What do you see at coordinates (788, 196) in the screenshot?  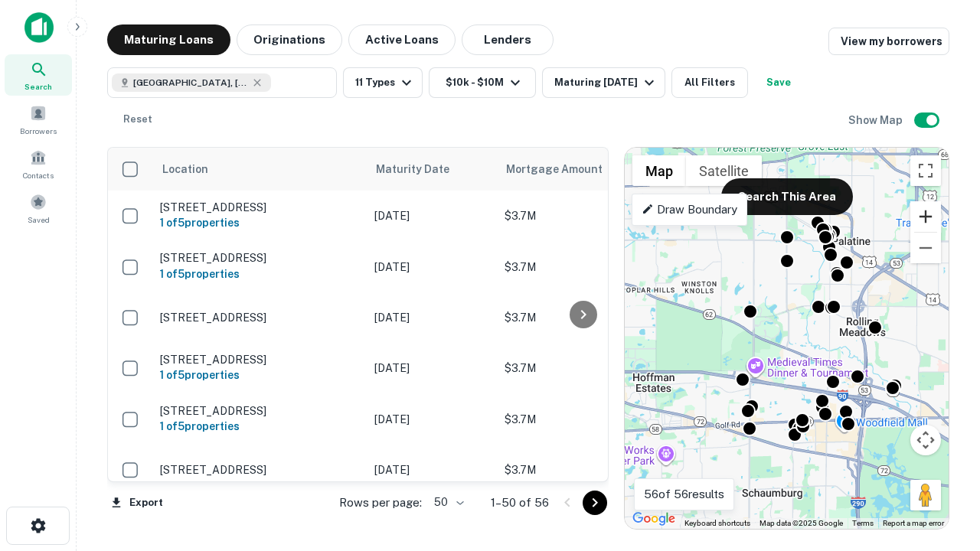 I see `button: Search This Area` at bounding box center [788, 196].